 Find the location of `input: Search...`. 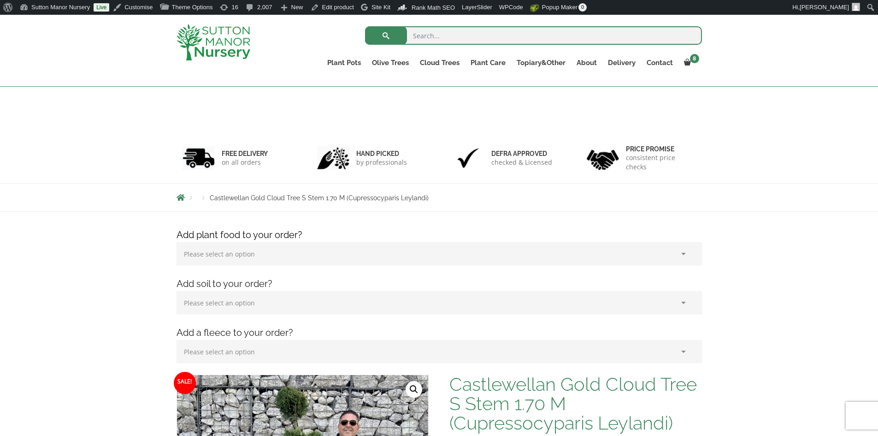

input: Search... is located at coordinates (533, 35).